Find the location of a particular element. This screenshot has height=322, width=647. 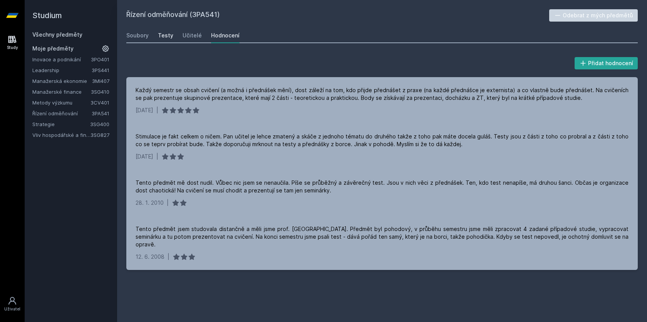

a: Manažerské finance is located at coordinates (62, 92).